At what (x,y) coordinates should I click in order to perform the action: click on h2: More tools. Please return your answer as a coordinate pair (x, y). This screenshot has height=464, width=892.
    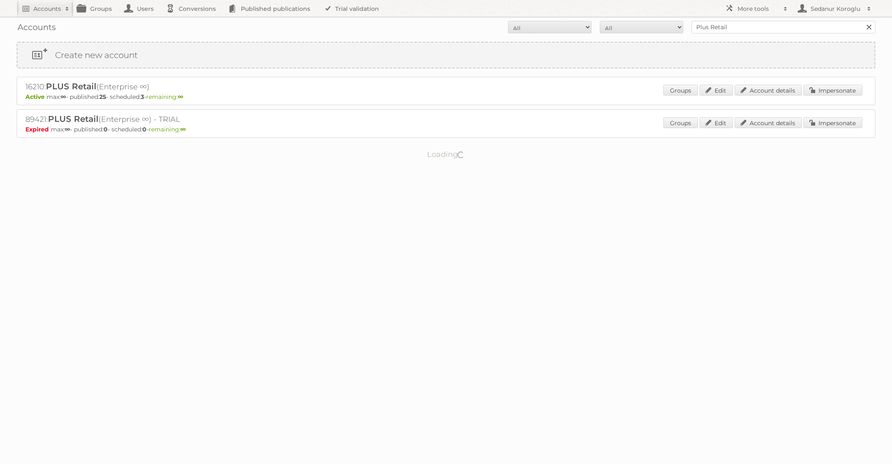
    Looking at the image, I should click on (758, 9).